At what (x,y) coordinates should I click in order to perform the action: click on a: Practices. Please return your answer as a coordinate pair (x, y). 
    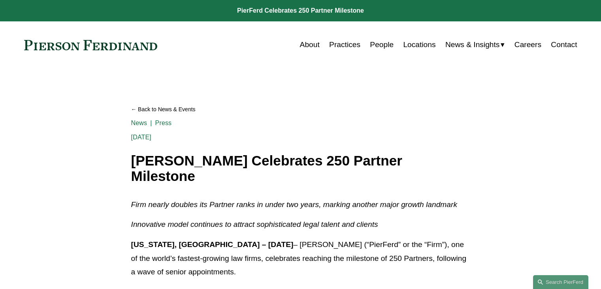
    Looking at the image, I should click on (345, 45).